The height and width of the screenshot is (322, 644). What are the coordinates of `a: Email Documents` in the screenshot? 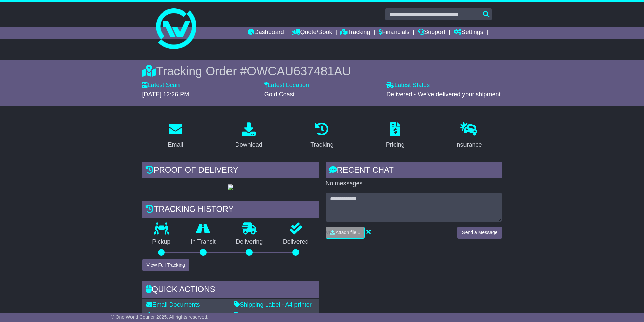 It's located at (173, 304).